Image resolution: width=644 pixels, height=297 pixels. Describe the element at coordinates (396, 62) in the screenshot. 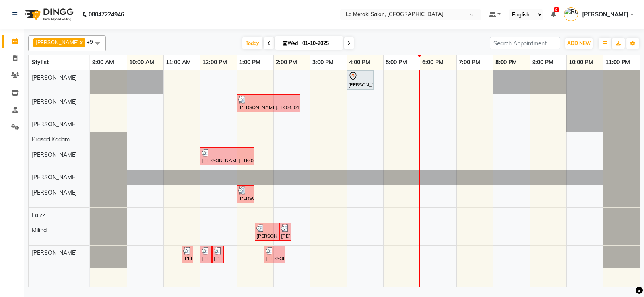

I see `a: 5:00 PM` at that location.